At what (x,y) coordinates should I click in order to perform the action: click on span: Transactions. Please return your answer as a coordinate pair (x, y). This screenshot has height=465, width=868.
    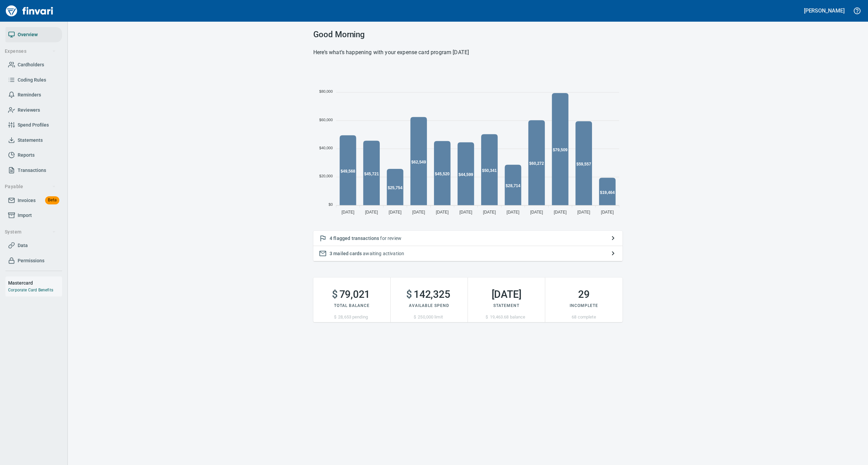
    Looking at the image, I should click on (32, 170).